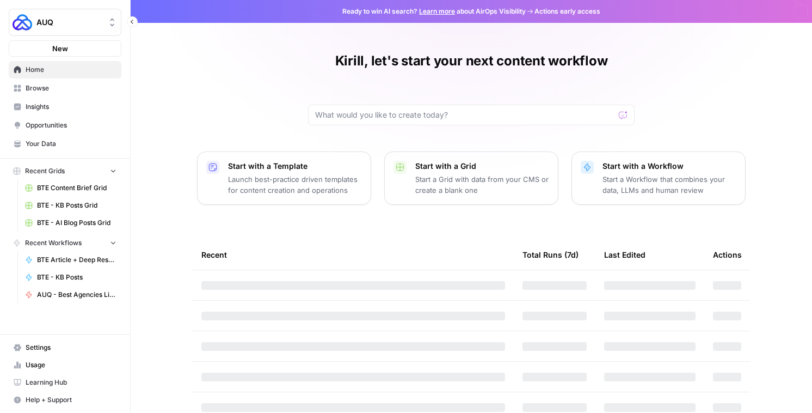 This screenshot has height=413, width=812. I want to click on span: Insights, so click(71, 107).